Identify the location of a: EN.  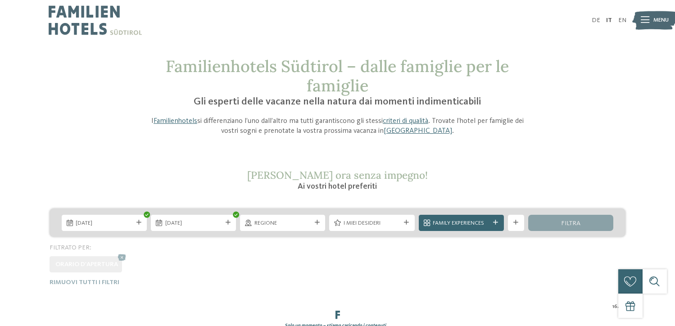
(622, 20).